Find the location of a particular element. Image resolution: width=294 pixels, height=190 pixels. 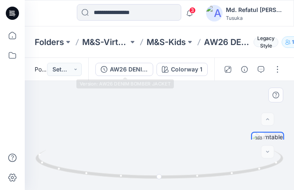

p: Folders is located at coordinates (49, 42).